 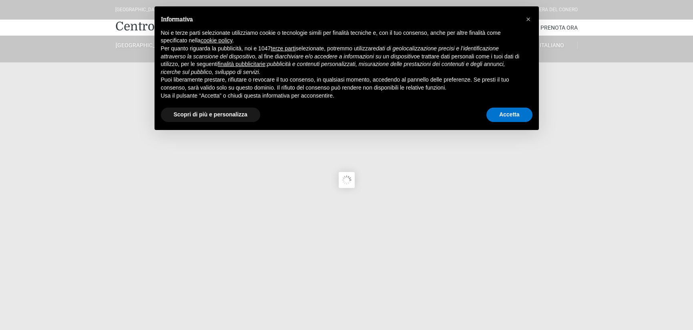 What do you see at coordinates (340, 60) in the screenshot?
I see `p: Per quanto riguarda la pubblicità, noi e 1047 selezionate, potremmo utilizzare , al fine di e tra...` at bounding box center [340, 60].